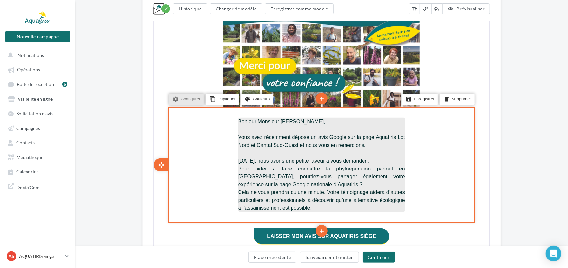 This screenshot has height=268, width=568. Describe the element at coordinates (38, 142) in the screenshot. I see `a: Contacts` at that location.